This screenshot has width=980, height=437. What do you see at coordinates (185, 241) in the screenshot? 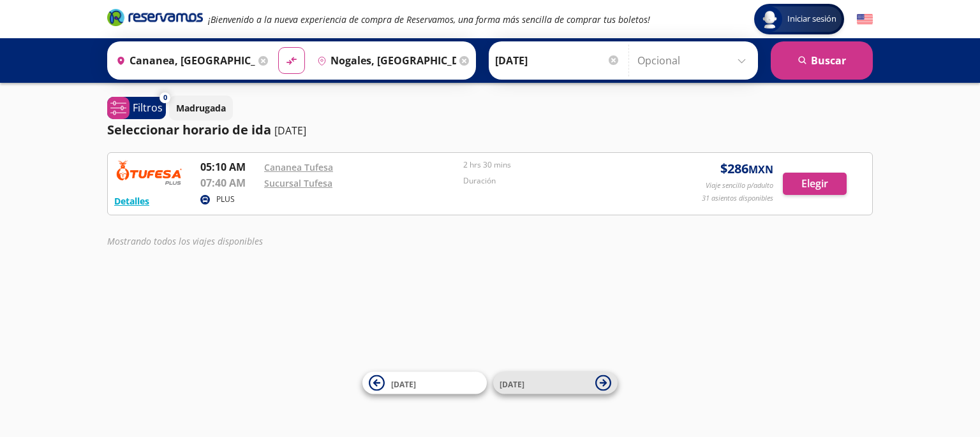
I see `em: Mostrando todos los viajes disponibles` at bounding box center [185, 241].